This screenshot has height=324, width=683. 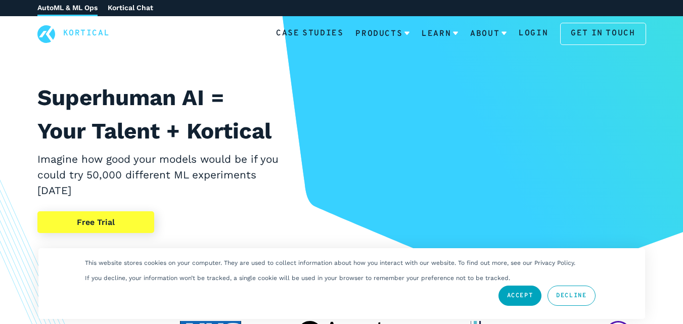 I want to click on a: Free Trial, so click(x=96, y=223).